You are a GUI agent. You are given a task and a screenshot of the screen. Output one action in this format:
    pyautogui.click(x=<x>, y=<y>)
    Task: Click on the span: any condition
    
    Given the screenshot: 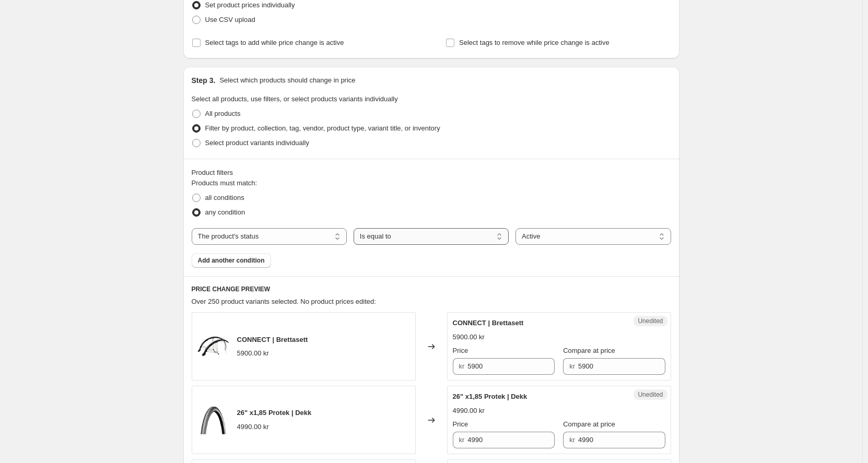 What is the action you would take?
    pyautogui.click(x=225, y=212)
    